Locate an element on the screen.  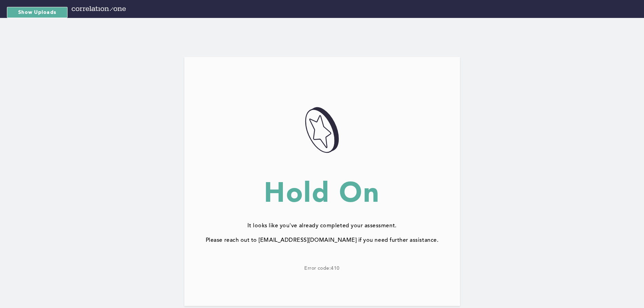
div: Error code: 410 is located at coordinates (322, 268).